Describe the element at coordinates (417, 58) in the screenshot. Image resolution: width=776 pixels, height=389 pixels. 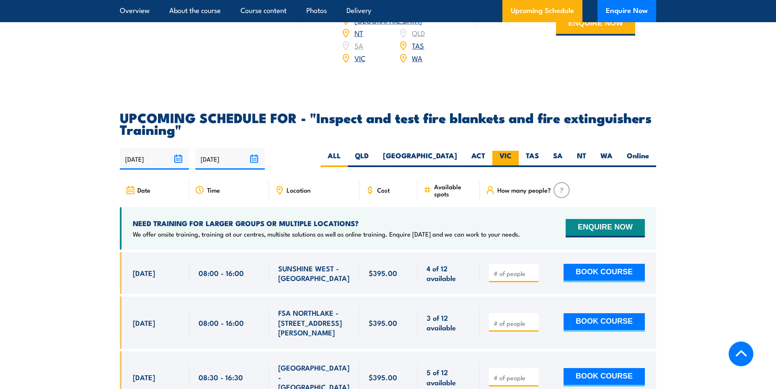
I see `a: WA` at that location.